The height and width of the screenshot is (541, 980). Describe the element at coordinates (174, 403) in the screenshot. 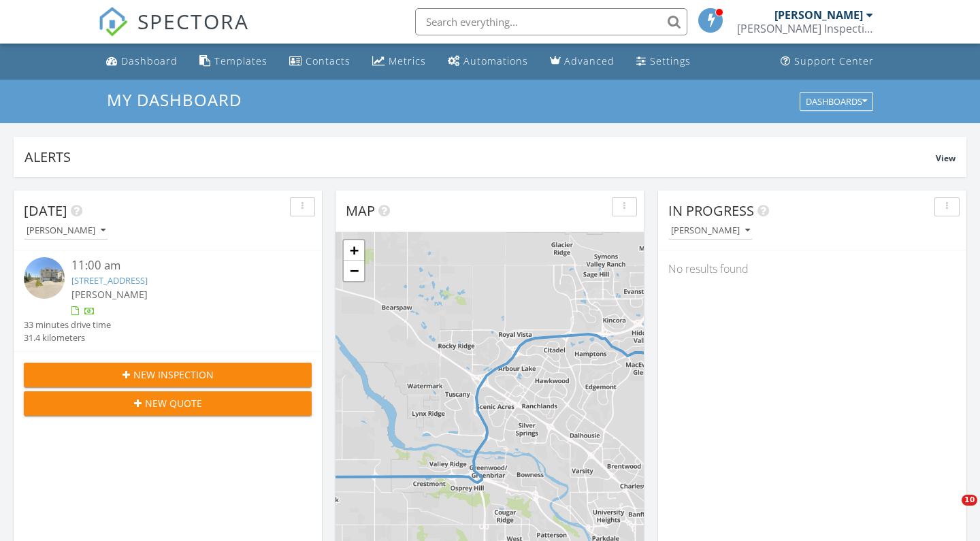

I see `span: New Quote` at that location.